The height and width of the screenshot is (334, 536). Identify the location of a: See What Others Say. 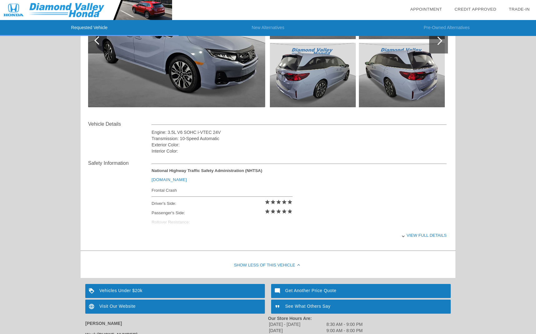
(361, 306).